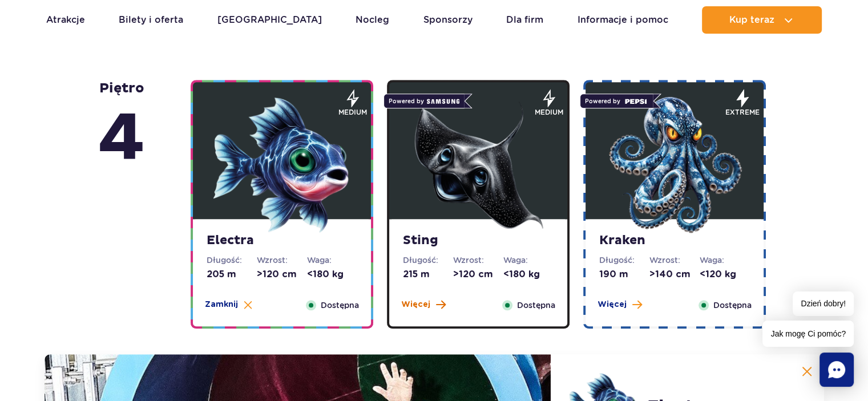 The height and width of the screenshot is (401, 868). What do you see at coordinates (232, 274) in the screenshot?
I see `dd: 205 m` at bounding box center [232, 274].